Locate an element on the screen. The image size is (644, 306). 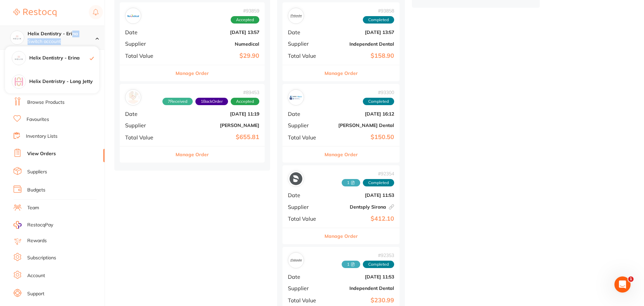
span: # 89453 is located at coordinates (211, 92).